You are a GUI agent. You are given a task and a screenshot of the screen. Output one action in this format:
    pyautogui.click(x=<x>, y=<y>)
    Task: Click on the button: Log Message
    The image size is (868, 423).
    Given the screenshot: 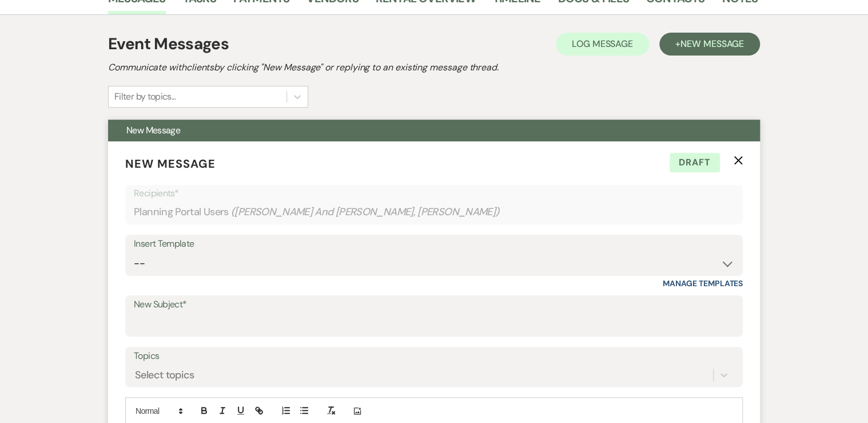 What is the action you would take?
    pyautogui.click(x=602, y=44)
    